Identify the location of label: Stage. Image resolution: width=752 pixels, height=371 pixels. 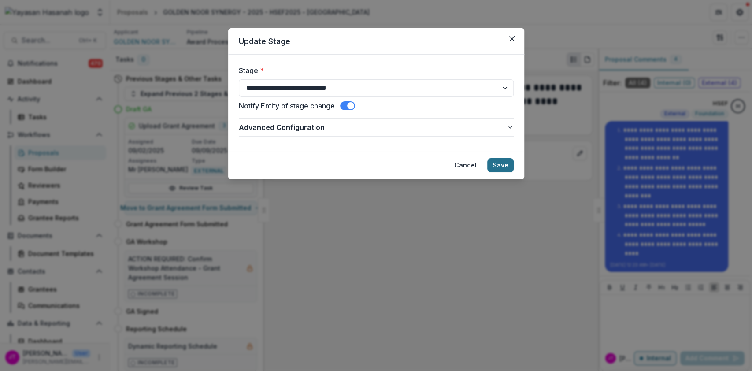
(373, 70).